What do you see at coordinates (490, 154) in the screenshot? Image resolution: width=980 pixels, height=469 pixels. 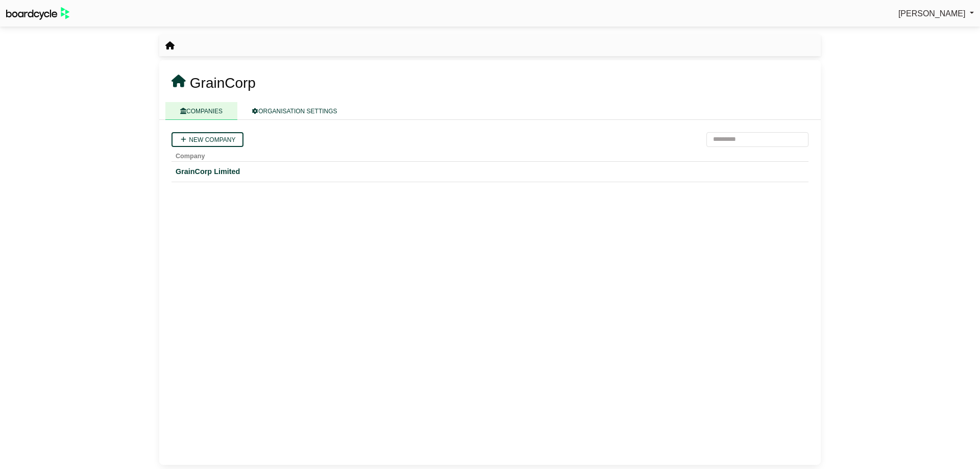 I see `th: Company` at bounding box center [490, 154].